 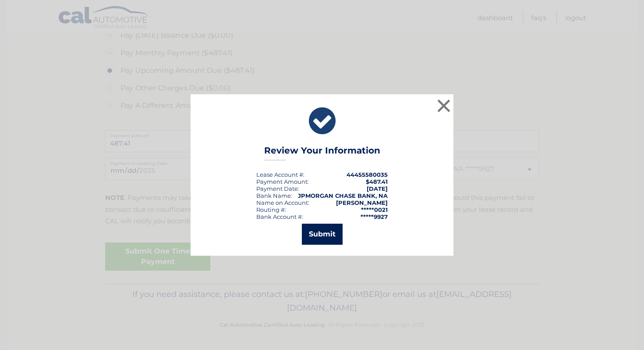 What do you see at coordinates (322, 234) in the screenshot?
I see `button: Submit` at bounding box center [322, 234].